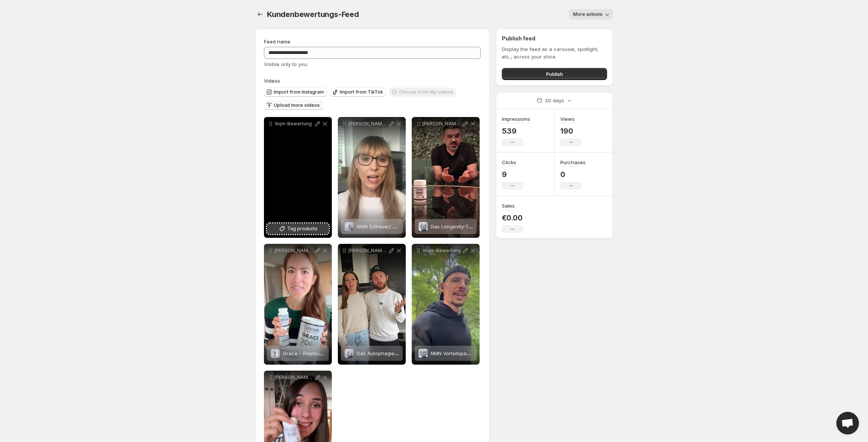  I want to click on span: Upload more videos, so click(297, 105).